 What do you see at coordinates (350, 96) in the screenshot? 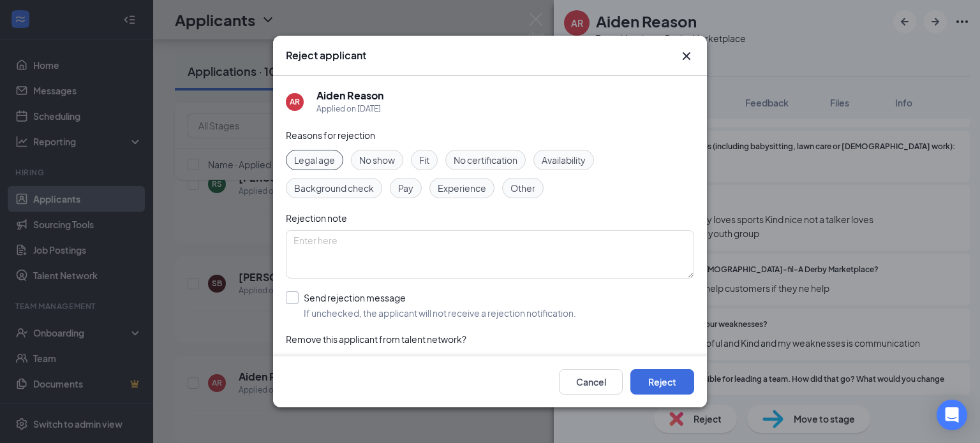
I see `h5: Aiden Reason` at bounding box center [350, 96].